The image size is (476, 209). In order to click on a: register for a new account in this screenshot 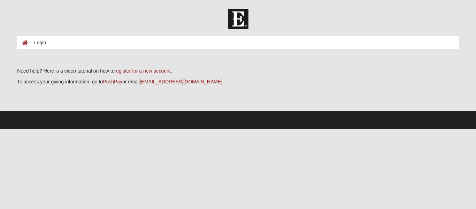, I will do `click(143, 71)`.